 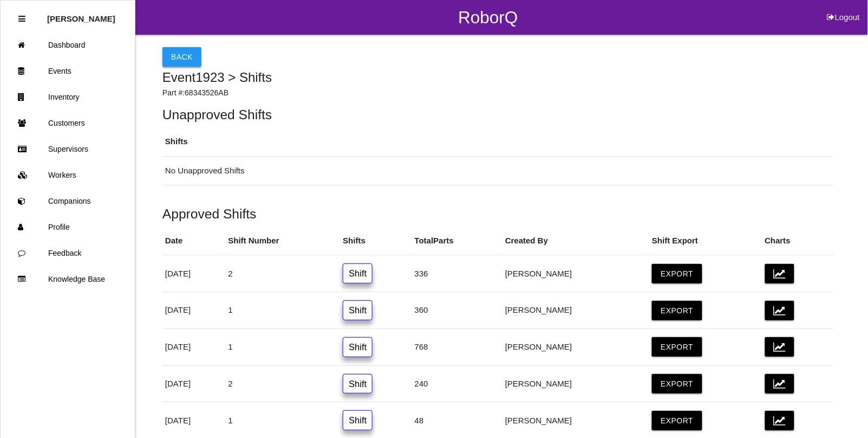 I want to click on th: Shift Number, so click(x=282, y=241).